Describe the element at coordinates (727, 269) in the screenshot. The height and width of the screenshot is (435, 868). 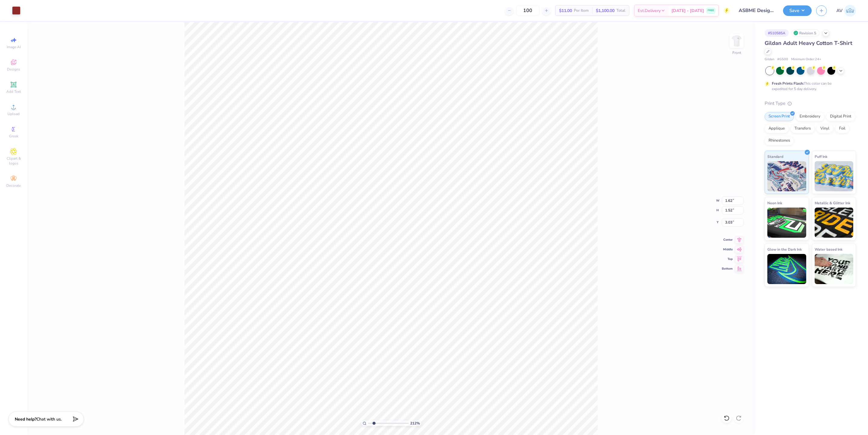
I see `span: Bottom` at that location.